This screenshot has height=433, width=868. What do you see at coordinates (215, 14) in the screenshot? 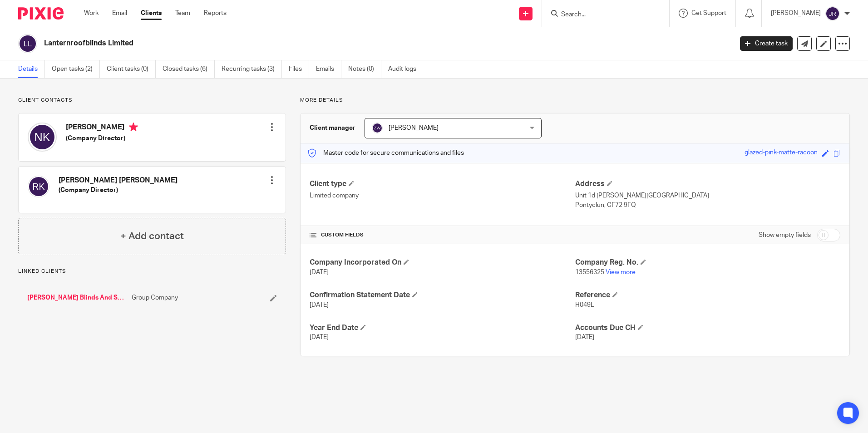
I see `a: Reports` at bounding box center [215, 14].